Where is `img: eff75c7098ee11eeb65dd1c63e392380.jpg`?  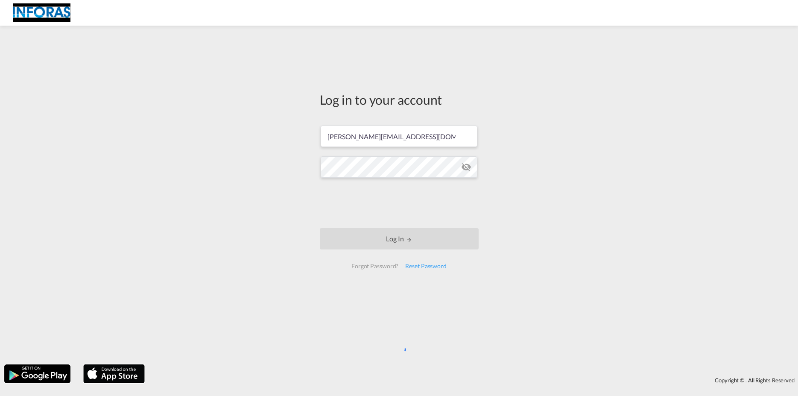
img: eff75c7098ee11eeb65dd1c63e392380.jpg is located at coordinates (41, 13).